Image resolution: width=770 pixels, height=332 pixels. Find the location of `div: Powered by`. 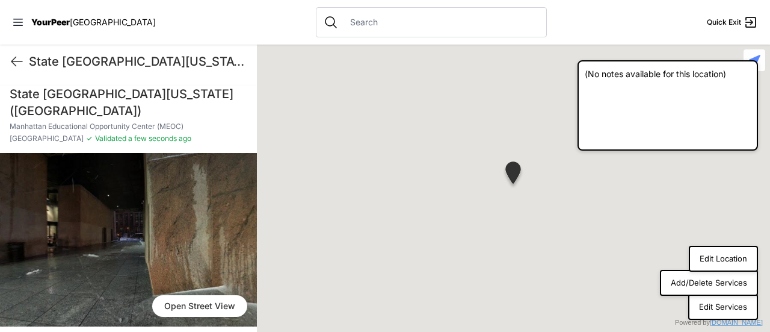

div: Powered by is located at coordinates (719, 322).